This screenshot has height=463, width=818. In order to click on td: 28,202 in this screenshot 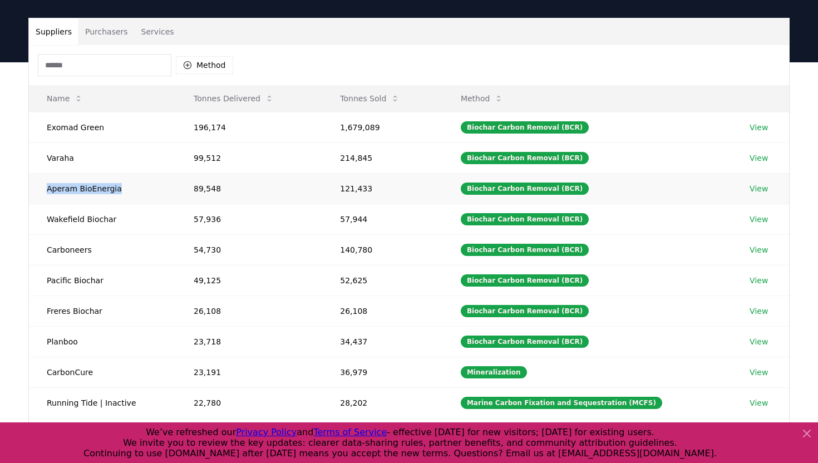, I will do `click(382, 402)`.